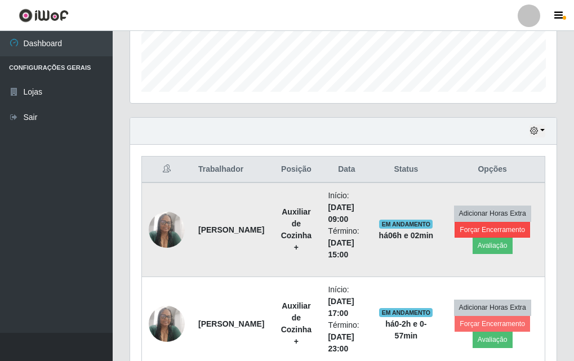 This screenshot has height=361, width=574. I want to click on strong: há 0-2 h e 0-57 min, so click(405, 329).